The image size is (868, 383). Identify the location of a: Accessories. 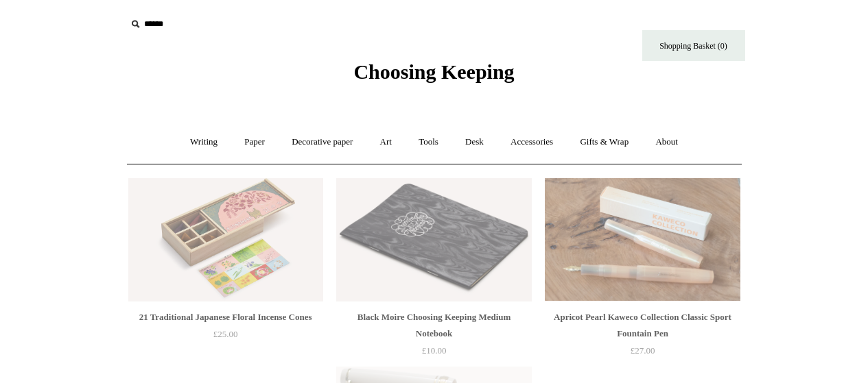
(531, 142).